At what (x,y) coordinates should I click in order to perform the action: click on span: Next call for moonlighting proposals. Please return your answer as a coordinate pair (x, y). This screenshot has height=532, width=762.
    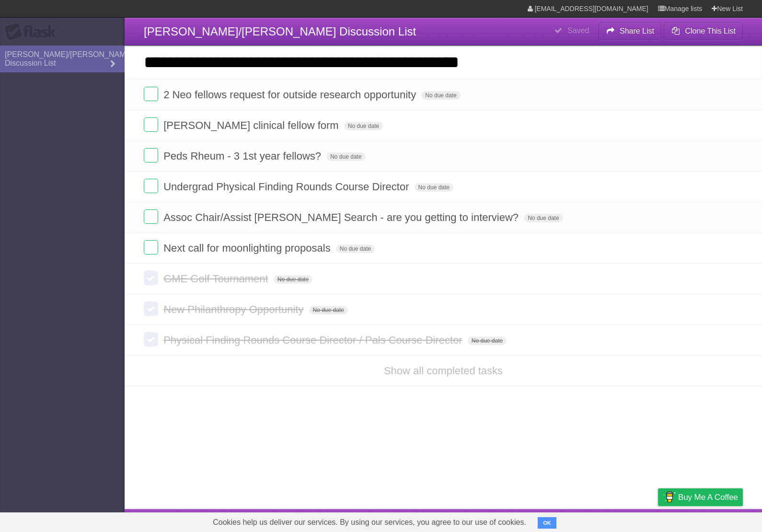
    Looking at the image, I should click on (248, 248).